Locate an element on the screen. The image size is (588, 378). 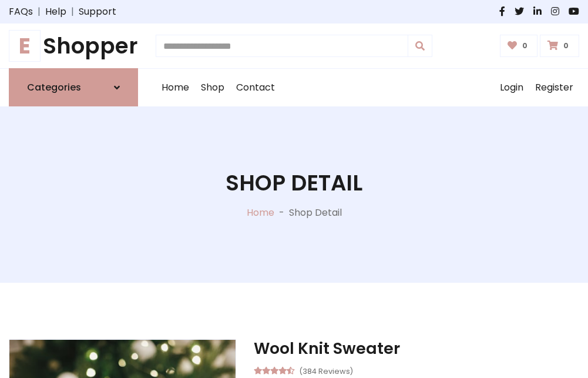
h1: Shop Detail is located at coordinates (294, 183).